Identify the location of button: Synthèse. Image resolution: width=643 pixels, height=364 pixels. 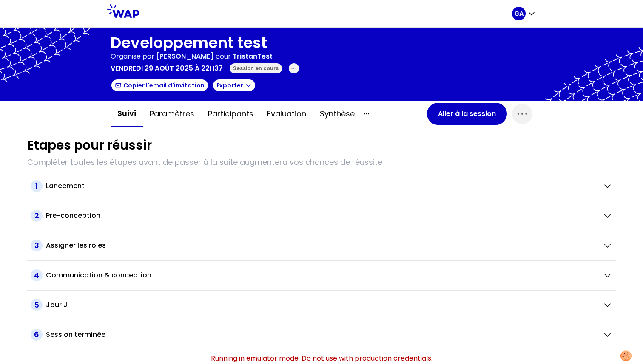
(337, 114).